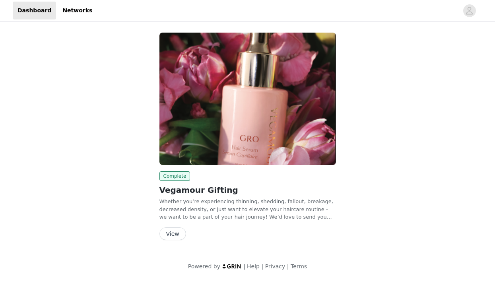  I want to click on a: Help, so click(254, 267).